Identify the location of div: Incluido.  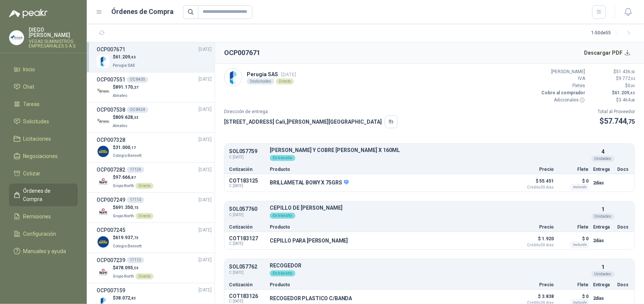
(580, 245).